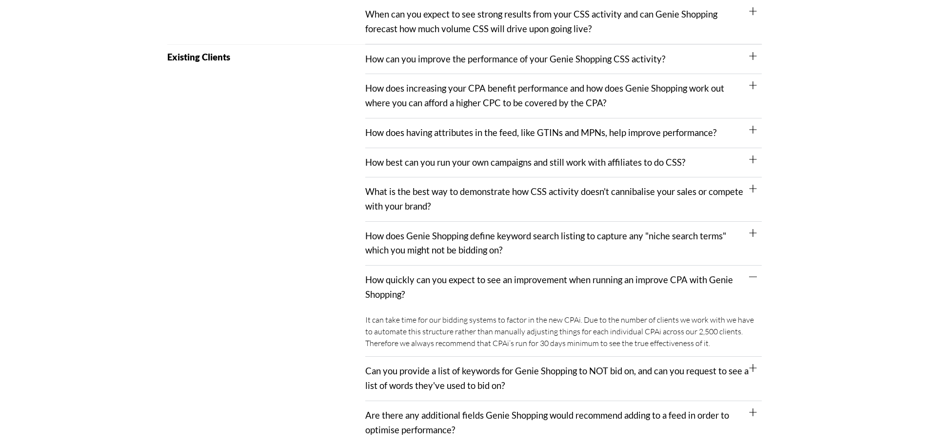  I want to click on div: Can you provide a list of keywords for Genie Shopping to NOT bid on, and can you request to see a..., so click(563, 379).